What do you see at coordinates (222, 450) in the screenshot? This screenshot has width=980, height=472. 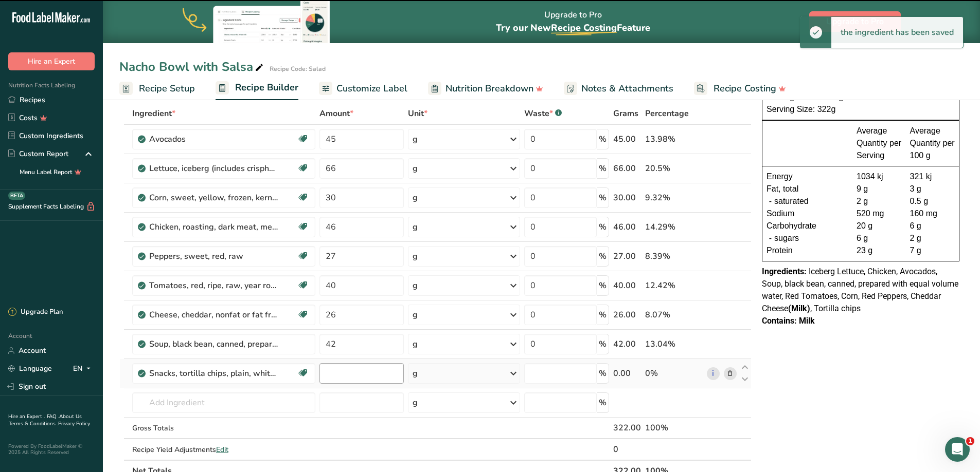 I see `span: Edit` at bounding box center [222, 450].